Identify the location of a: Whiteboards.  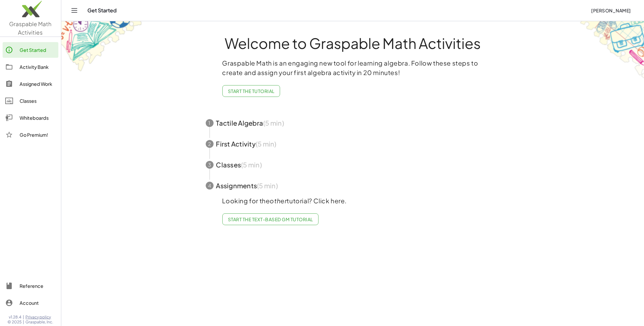
(30, 118).